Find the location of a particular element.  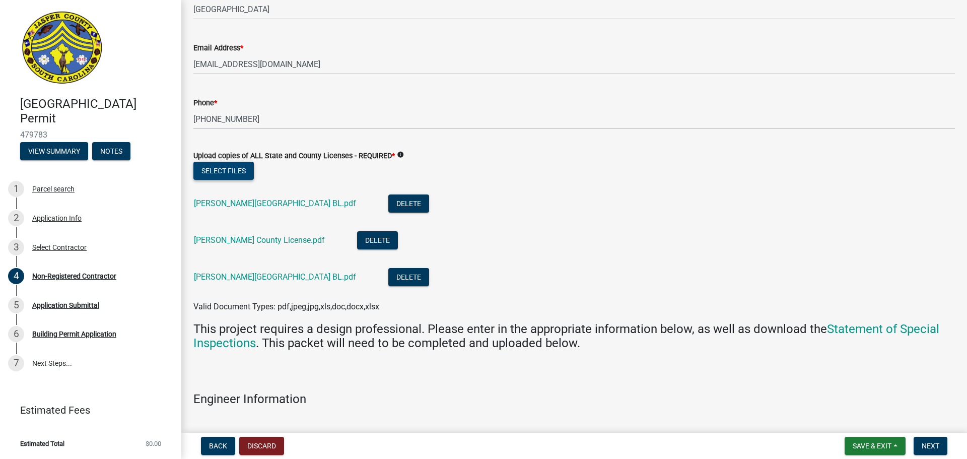

div: Parcel search is located at coordinates (53, 189).